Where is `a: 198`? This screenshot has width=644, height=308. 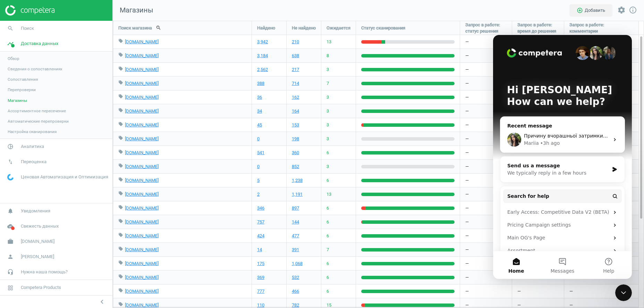 a: 198 is located at coordinates (295, 139).